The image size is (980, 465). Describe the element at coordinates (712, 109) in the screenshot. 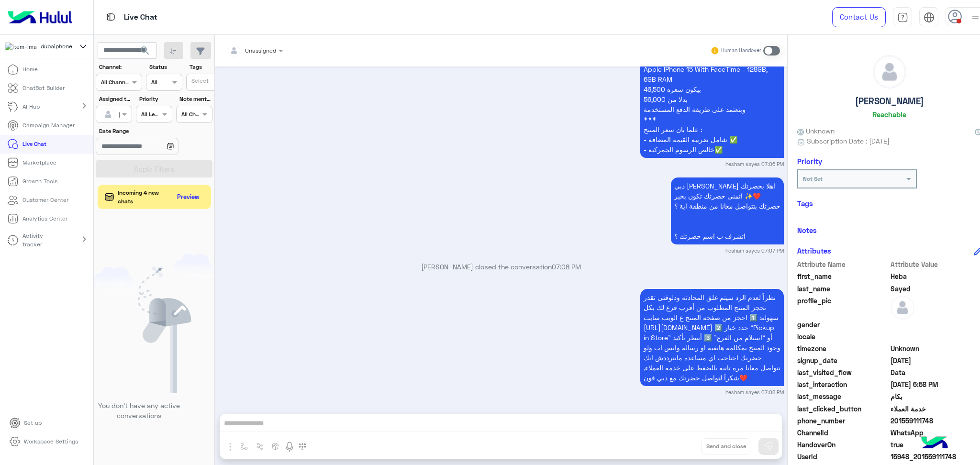

I see `p: 3/10/2025, 7:06 PM` at that location.